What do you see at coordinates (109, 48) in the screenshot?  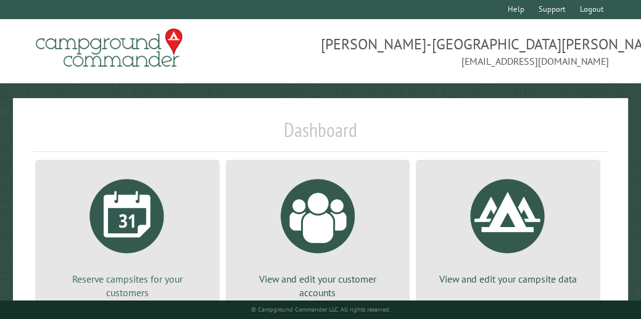 I see `img: Campground Commander` at bounding box center [109, 48].